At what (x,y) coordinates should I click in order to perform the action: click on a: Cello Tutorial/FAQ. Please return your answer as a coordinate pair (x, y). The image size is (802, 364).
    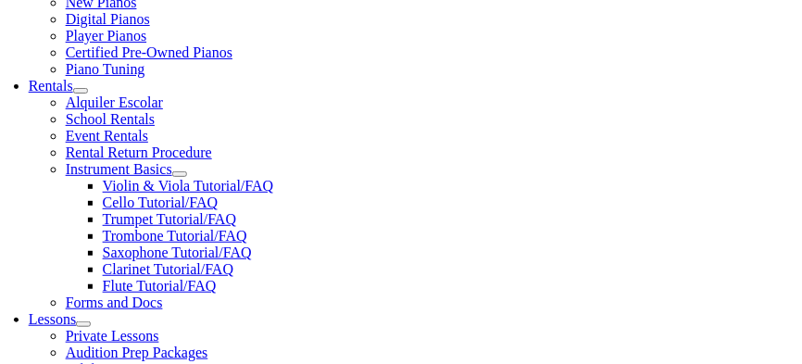
    Looking at the image, I should click on (160, 202).